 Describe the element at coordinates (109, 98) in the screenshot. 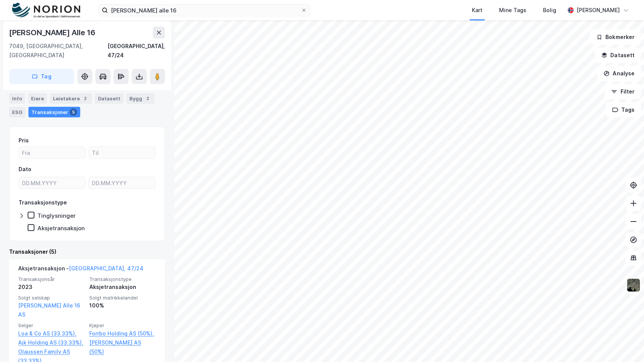

I see `div: Datasett` at that location.